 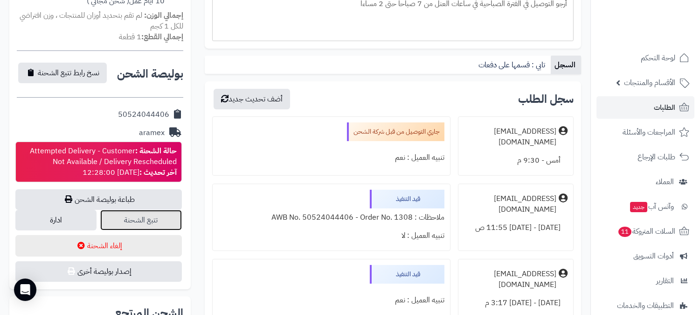 I want to click on h3: سجل الطلب, so click(x=546, y=99).